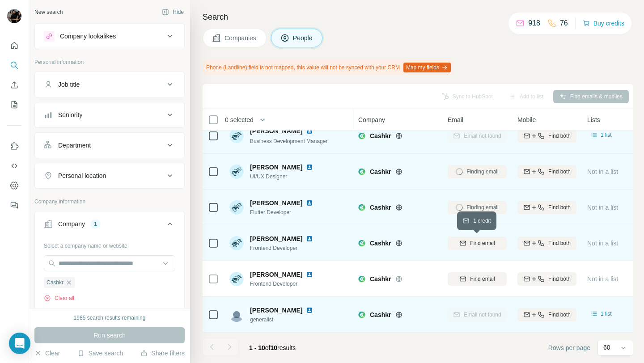  I want to click on span: Lists, so click(594, 120).